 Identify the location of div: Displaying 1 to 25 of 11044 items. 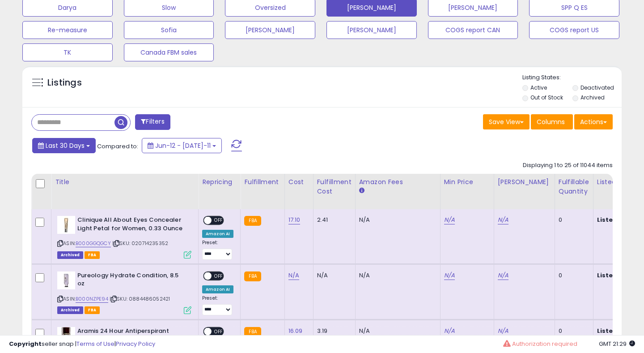
(568, 165).